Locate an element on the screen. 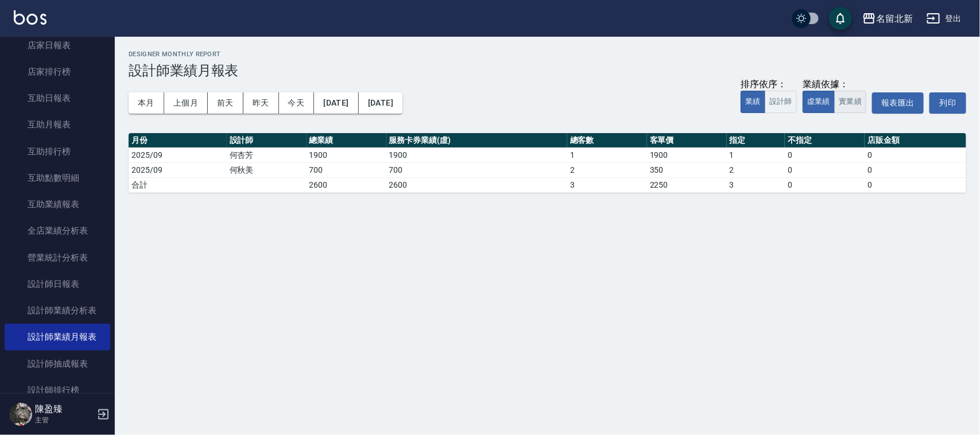 Image resolution: width=980 pixels, height=435 pixels. button: save is located at coordinates (841, 18).